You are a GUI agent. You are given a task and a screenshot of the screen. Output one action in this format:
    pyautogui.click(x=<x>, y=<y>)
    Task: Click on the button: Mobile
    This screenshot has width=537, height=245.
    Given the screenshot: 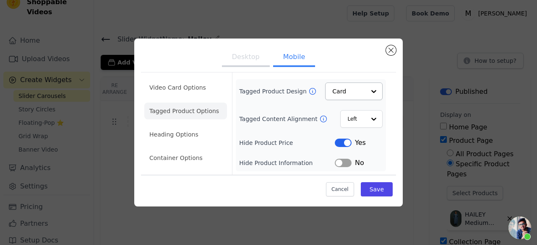 What is the action you would take?
    pyautogui.click(x=294, y=58)
    